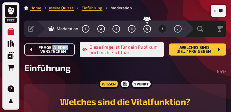 This screenshot has height=112, width=231. Describe the element at coordinates (61, 8) in the screenshot. I see `a: Meine Quizze` at that location.